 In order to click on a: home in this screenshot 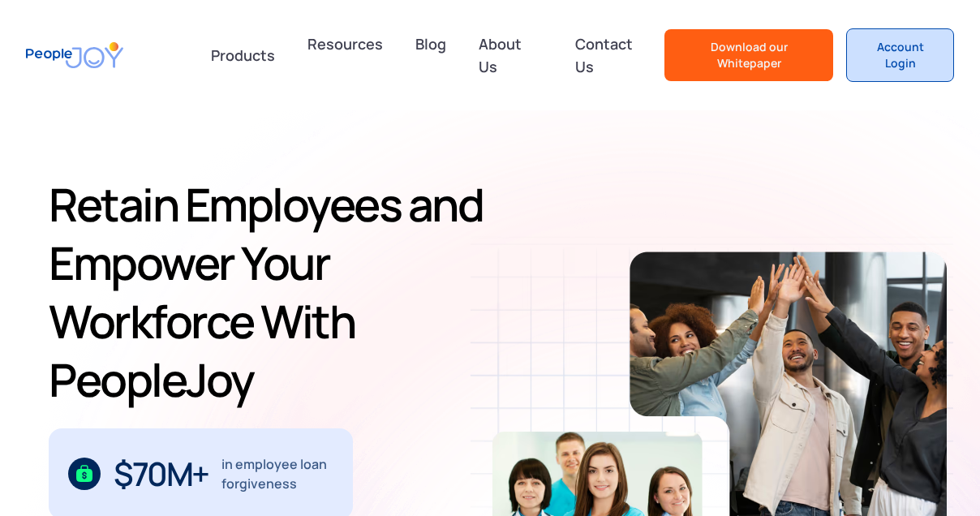, I will do `click(75, 54)`.